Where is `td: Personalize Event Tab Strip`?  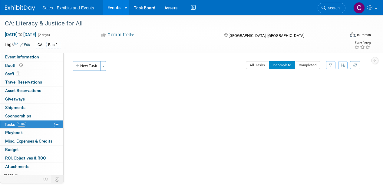
td: Personalize Event Tab Strip is located at coordinates (46, 179).